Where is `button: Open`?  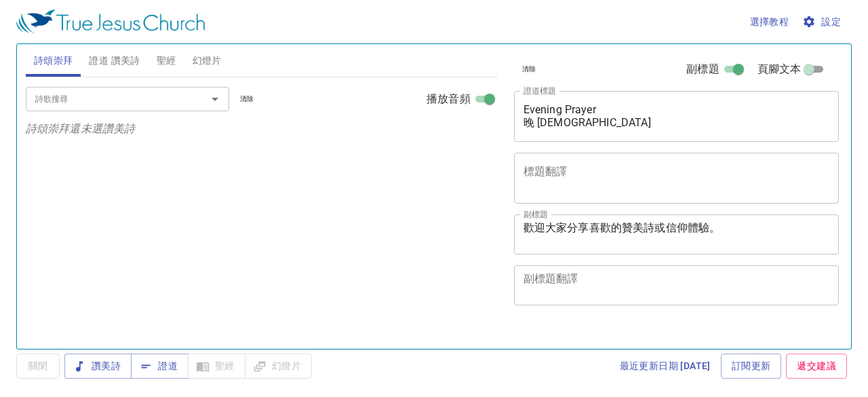
button: Open is located at coordinates (215, 99).